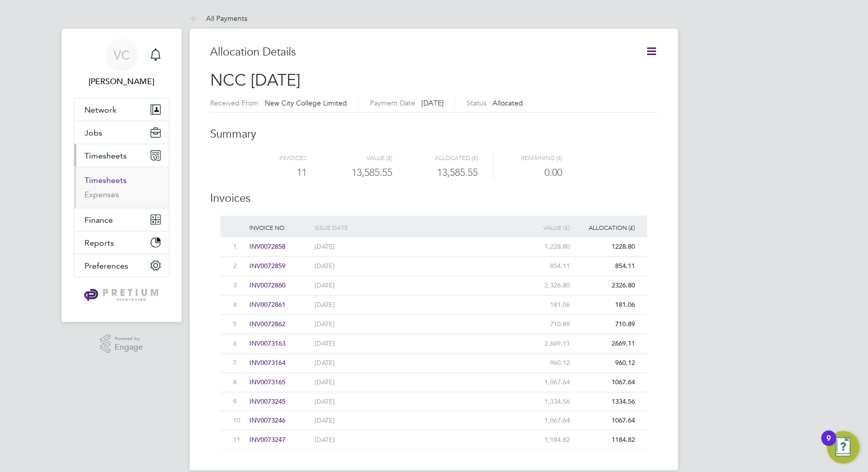 The image size is (868, 472). What do you see at coordinates (605, 439) in the screenshot?
I see `div: 1184.82` at bounding box center [605, 439].